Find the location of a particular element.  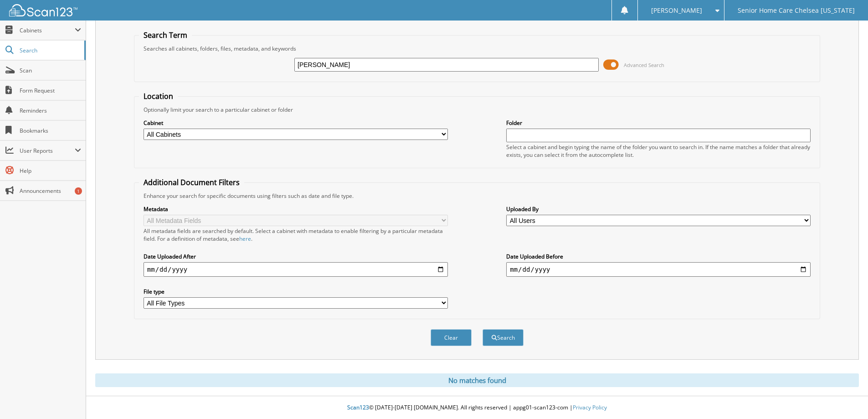

span: Reminders is located at coordinates (50, 111).